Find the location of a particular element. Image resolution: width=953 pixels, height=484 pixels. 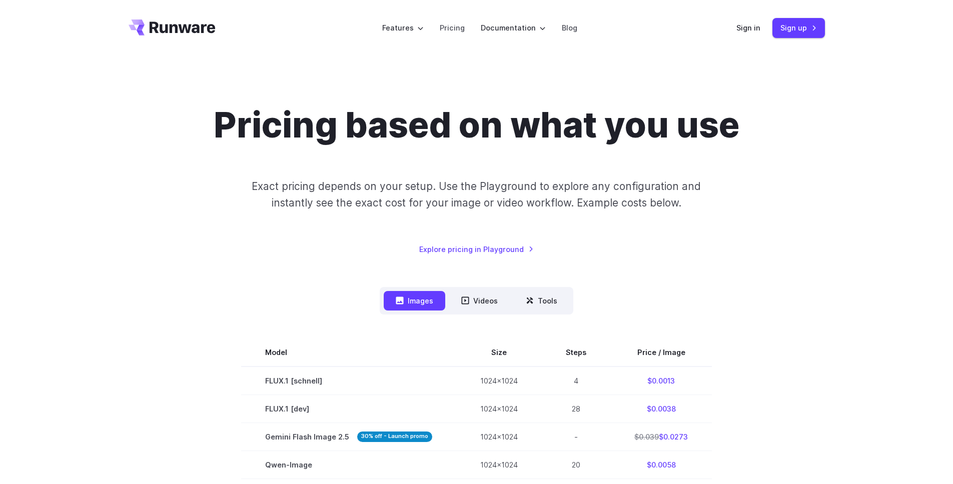

th: Size is located at coordinates (499, 353).